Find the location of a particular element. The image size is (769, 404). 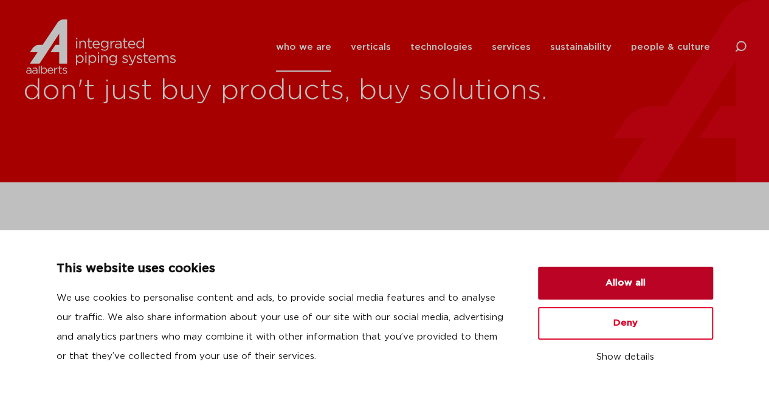

a: technologies is located at coordinates (441, 47).